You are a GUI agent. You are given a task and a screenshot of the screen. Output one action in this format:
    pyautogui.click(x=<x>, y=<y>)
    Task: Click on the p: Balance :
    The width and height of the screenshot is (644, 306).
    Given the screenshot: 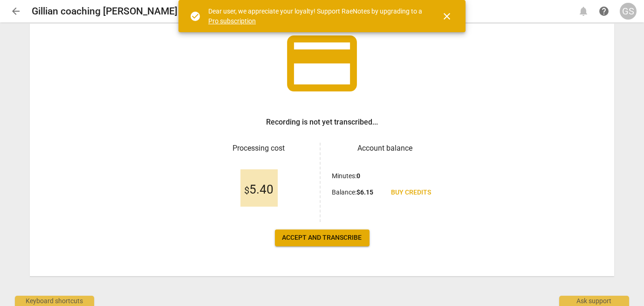 What is the action you would take?
    pyautogui.click(x=353, y=192)
    